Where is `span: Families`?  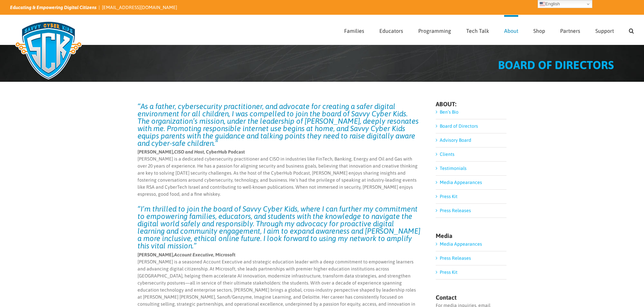 span: Families is located at coordinates (354, 31).